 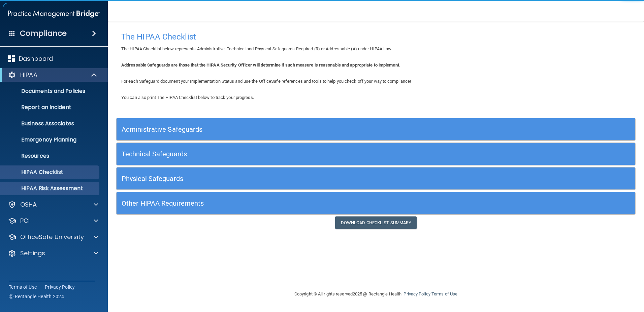 What do you see at coordinates (12, 59) in the screenshot?
I see `img: dashboard.aa5b2476.svg` at bounding box center [12, 59].